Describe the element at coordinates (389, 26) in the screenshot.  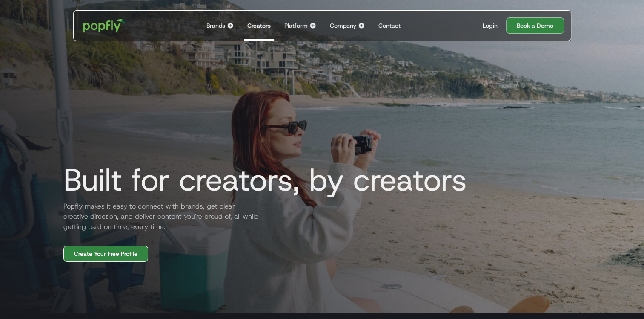
I see `div: Contact` at that location.